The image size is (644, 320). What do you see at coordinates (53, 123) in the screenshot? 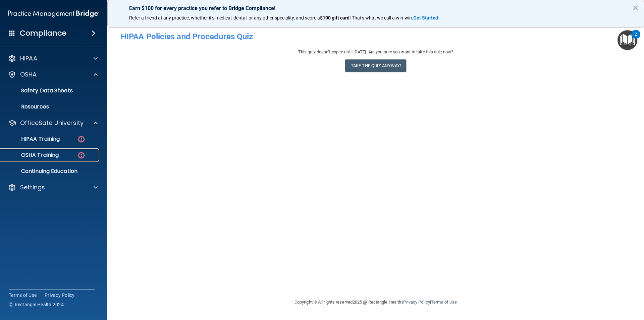
I see `a: OfficeSafe University` at bounding box center [53, 123].